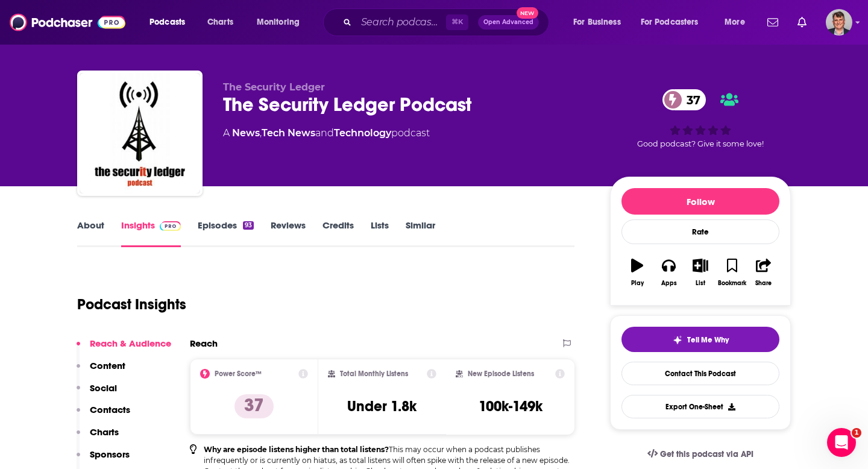  Describe the element at coordinates (708, 340) in the screenshot. I see `span: Tell Me Why` at that location.